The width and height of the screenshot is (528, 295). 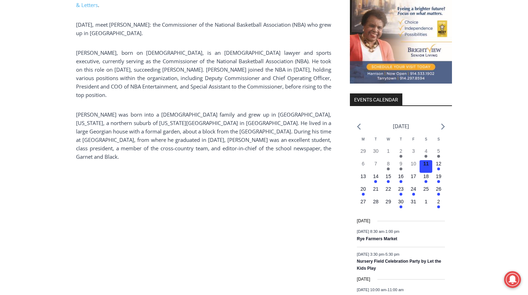 What do you see at coordinates (426, 142) in the screenshot?
I see `div: Saturday` at bounding box center [426, 142].